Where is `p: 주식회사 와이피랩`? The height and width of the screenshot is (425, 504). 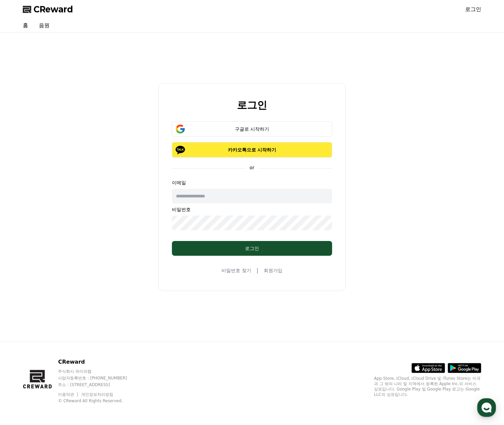
p: 주식회사 와이피랩 is located at coordinates (99, 371).